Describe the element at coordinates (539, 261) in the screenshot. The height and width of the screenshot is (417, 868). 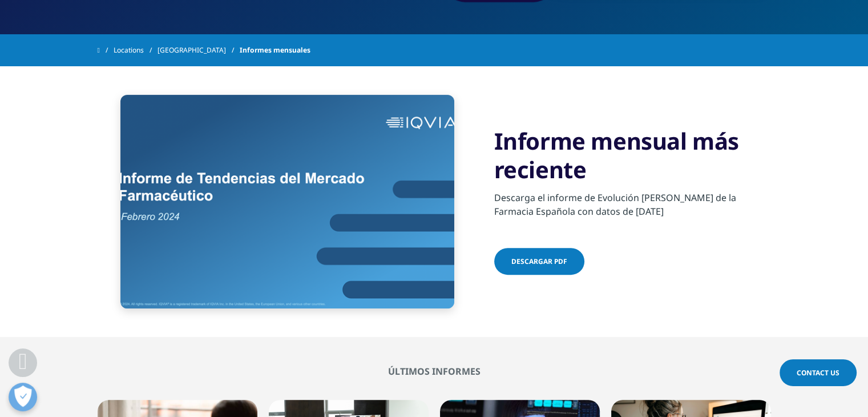
I see `a: Descargar pdf` at that location.